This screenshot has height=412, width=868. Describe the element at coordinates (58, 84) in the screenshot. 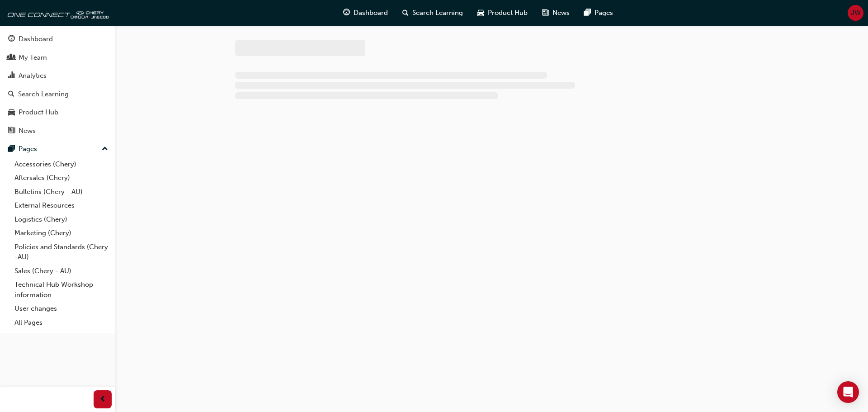

I see `button: DashboardMy TeamAnalyticsSearch LearningProduct HubNews` at that location.